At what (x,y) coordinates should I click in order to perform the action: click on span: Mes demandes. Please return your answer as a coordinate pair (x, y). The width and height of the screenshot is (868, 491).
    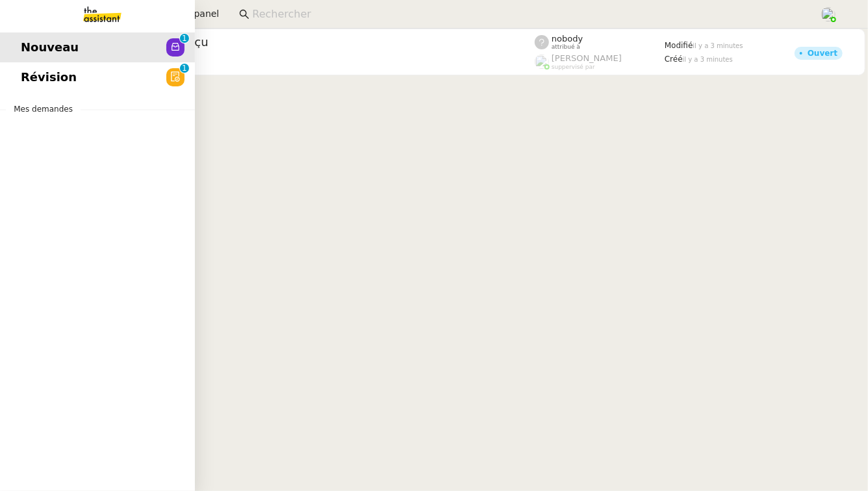
    Looking at the image, I should click on (43, 109).